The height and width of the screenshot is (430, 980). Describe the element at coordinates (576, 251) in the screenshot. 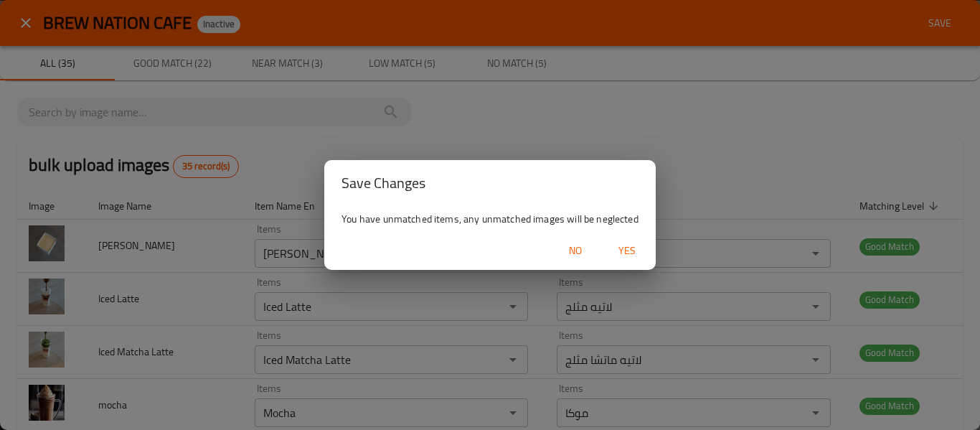

I see `button: No` at that location.